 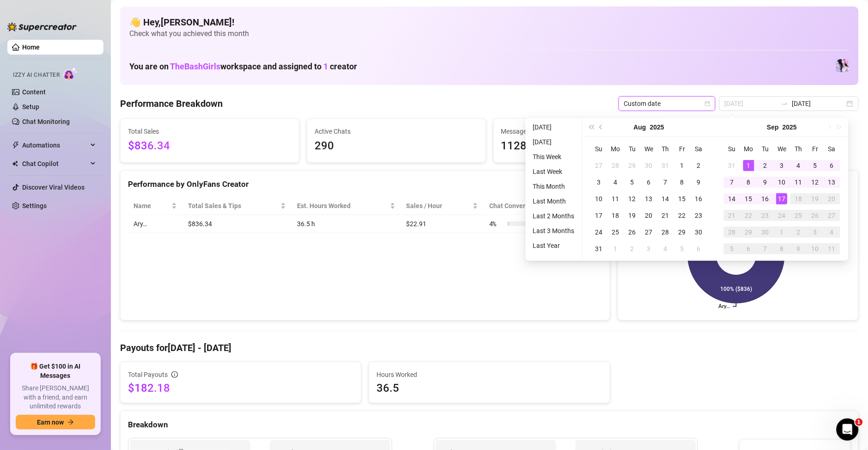 What do you see at coordinates (785, 104) in the screenshot?
I see `span: to` at bounding box center [785, 104].